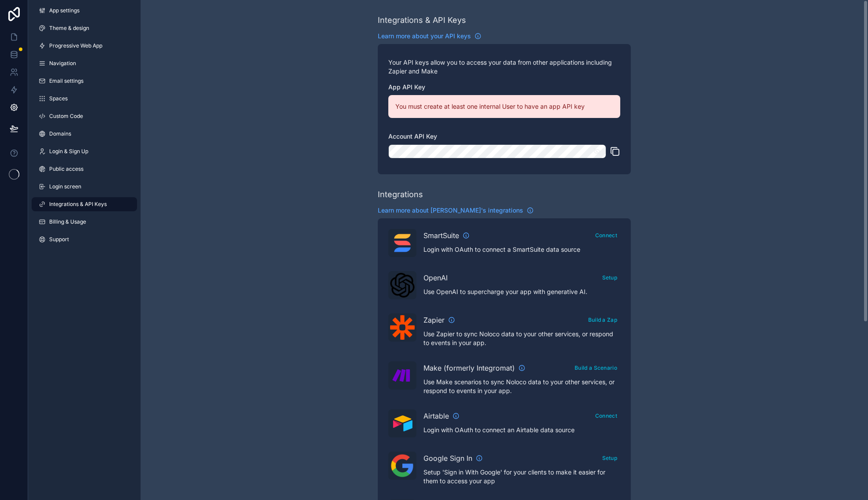 The image size is (868, 500). What do you see at coordinates (403, 327) in the screenshot?
I see `img: Zapier` at bounding box center [403, 327].